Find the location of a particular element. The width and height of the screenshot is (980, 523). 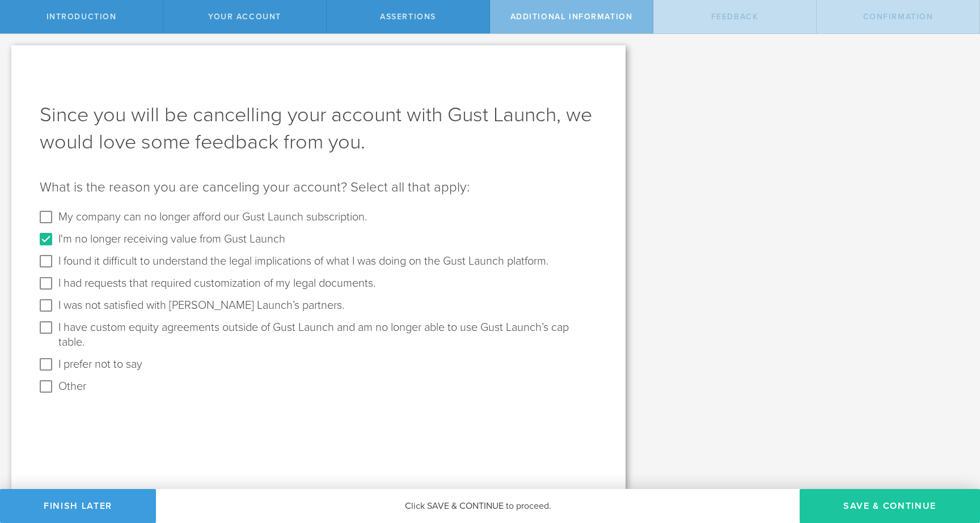

label: I had requests that required customization of my legal documents. is located at coordinates (217, 285).